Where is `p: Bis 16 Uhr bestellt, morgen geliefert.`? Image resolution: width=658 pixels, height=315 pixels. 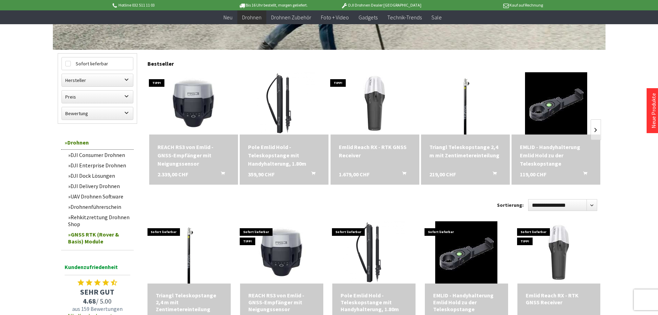 p: Bis 16 Uhr bestellt, morgen geliefert. is located at coordinates (273, 5).